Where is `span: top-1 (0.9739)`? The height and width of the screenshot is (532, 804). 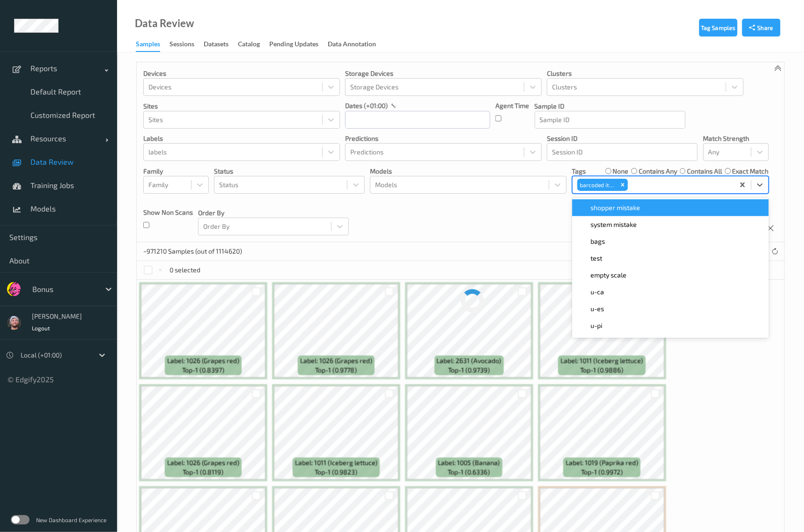 span: top-1 (0.9739) is located at coordinates (469, 370).